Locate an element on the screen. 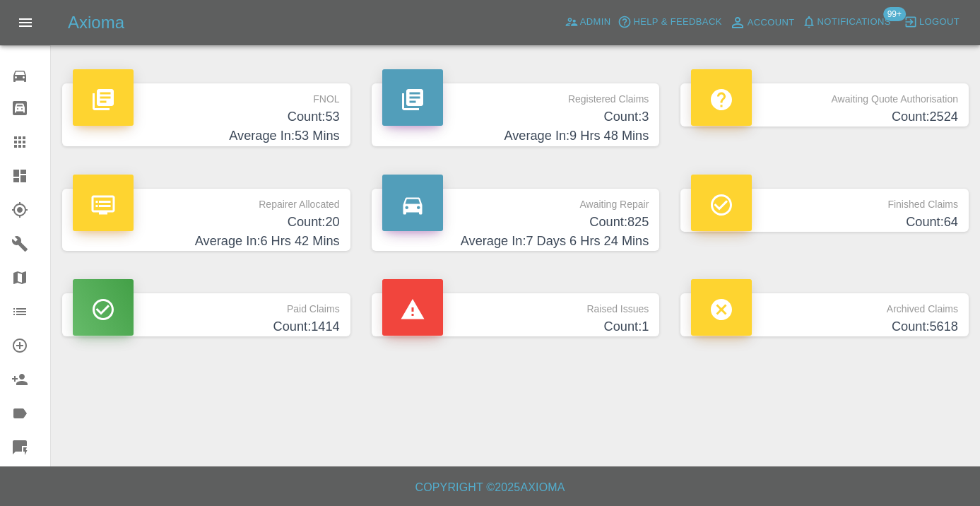 The width and height of the screenshot is (980, 506). a: Paid ClaimsCount:1414 is located at coordinates (206, 314).